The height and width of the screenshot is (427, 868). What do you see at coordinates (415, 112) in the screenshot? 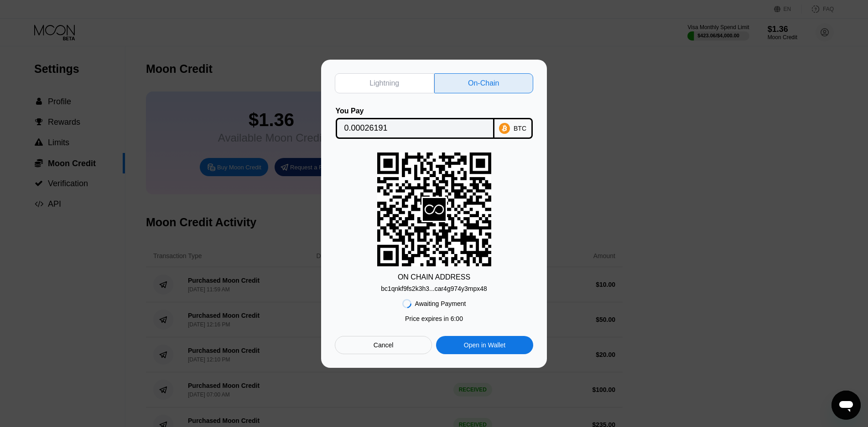
I see `div: You Pay` at bounding box center [415, 112].